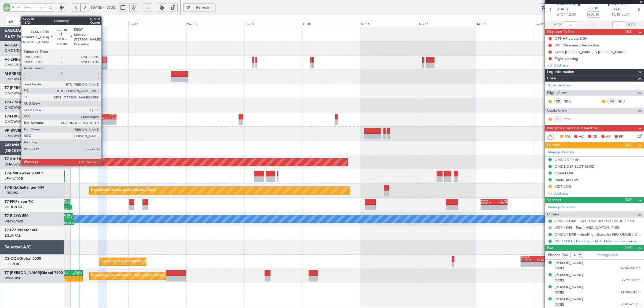 Image resolution: width=644 pixels, height=308 pixels. I want to click on div: Mon 11, so click(99, 24).